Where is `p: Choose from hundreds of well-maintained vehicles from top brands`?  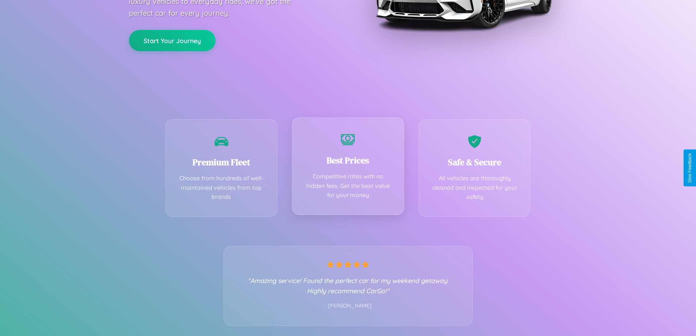 p: Choose from hundreds of well-maintained vehicles from top brands is located at coordinates (221, 187).